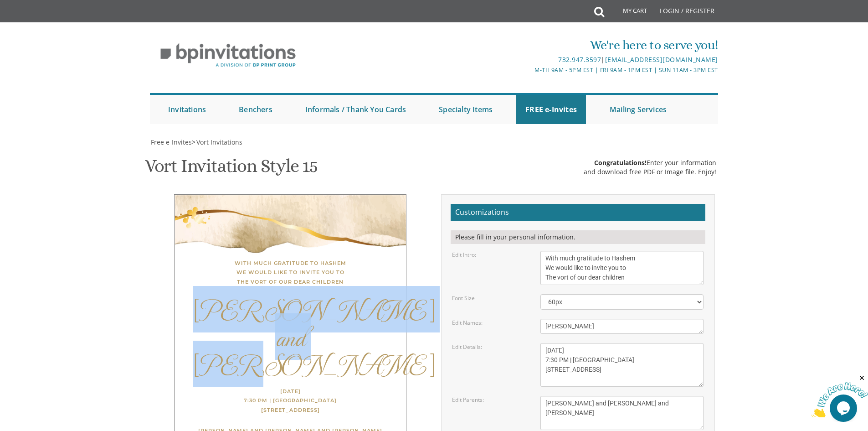 Image resolution: width=868 pixels, height=431 pixels. Describe the element at coordinates (629, 12) in the screenshot. I see `a: My Cart` at that location.